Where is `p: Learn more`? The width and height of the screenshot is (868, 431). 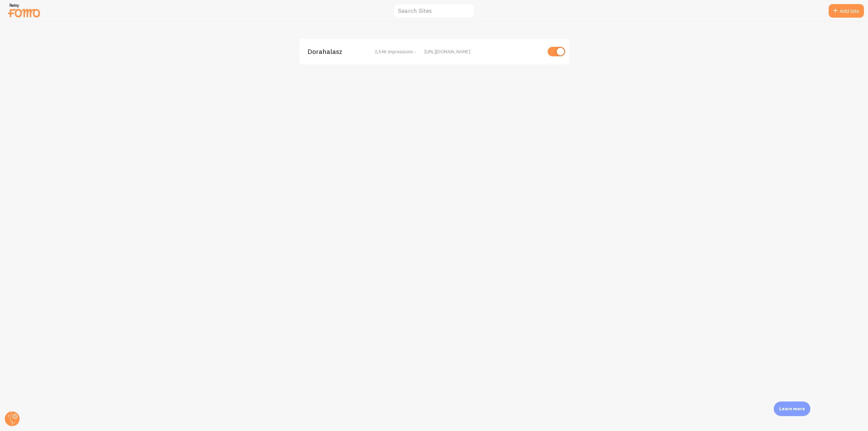
p: Learn more is located at coordinates (793, 409).